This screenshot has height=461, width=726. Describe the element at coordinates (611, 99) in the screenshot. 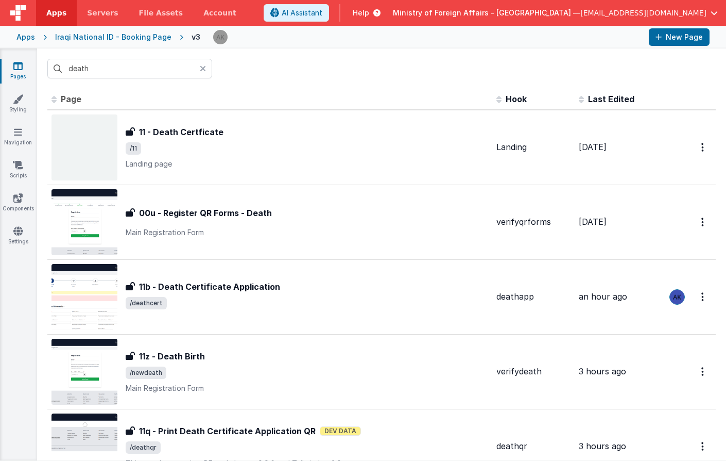

I see `span: Last Edited` at that location.